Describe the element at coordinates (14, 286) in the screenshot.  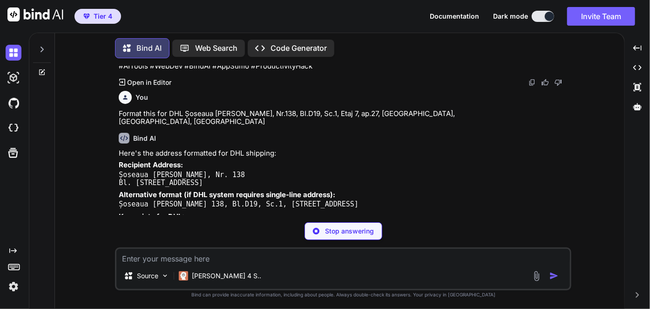
I see `img: settings` at that location.